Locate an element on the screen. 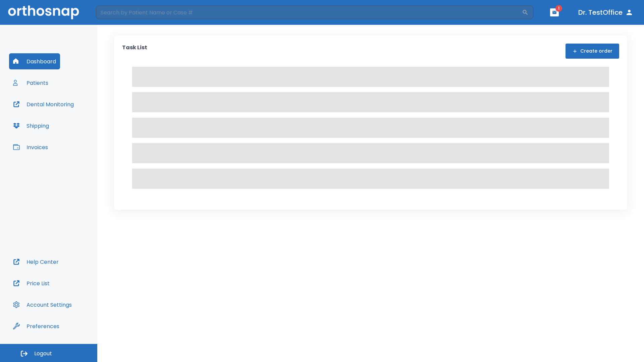  p: Task List is located at coordinates (134, 51).